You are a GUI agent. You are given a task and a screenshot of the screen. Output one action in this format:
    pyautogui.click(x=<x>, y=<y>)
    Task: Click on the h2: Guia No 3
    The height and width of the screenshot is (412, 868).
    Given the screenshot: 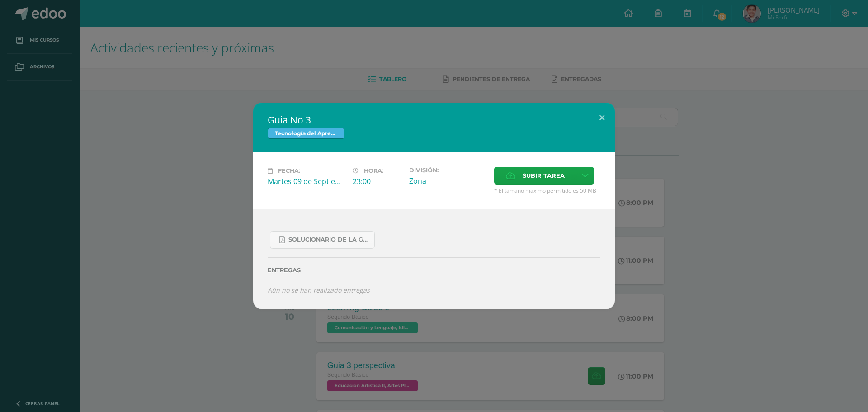 What is the action you would take?
    pyautogui.click(x=434, y=120)
    